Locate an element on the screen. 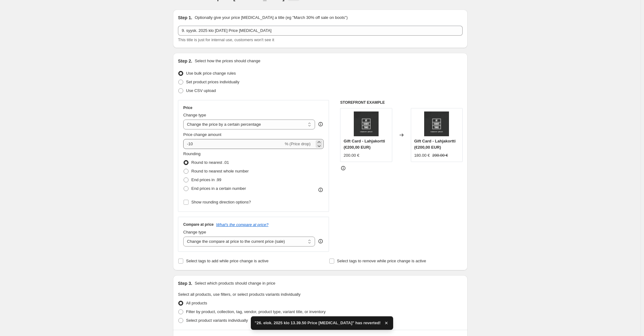 Image resolution: width=644 pixels, height=336 pixels. div: 200.00 € is located at coordinates (351, 156).